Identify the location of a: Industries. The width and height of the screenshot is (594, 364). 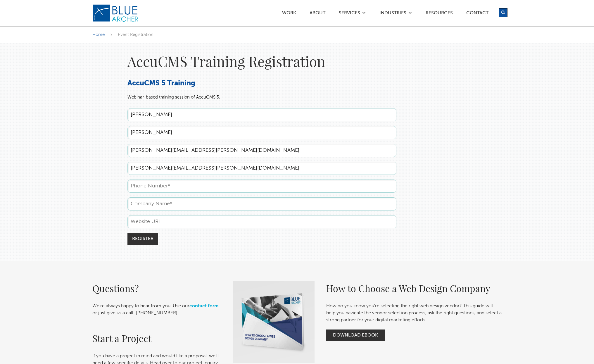
(393, 14).